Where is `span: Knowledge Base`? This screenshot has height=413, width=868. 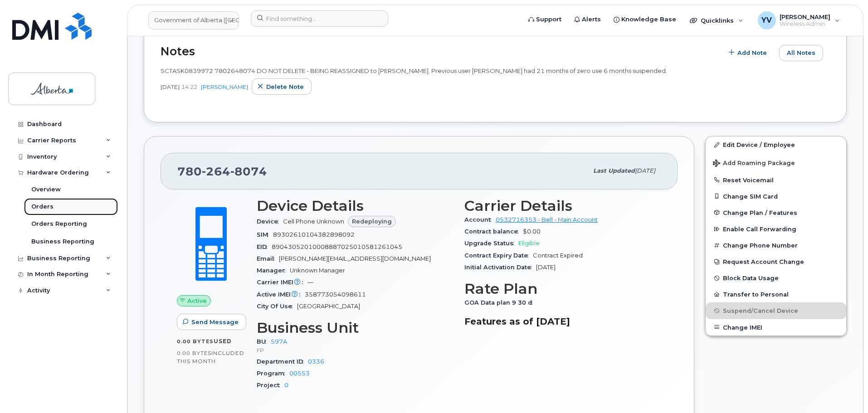
span: Knowledge Base is located at coordinates (648, 20).